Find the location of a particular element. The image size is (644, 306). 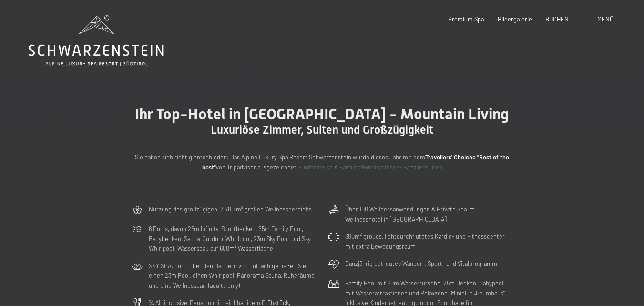

a: Premium Spa is located at coordinates (466, 19).